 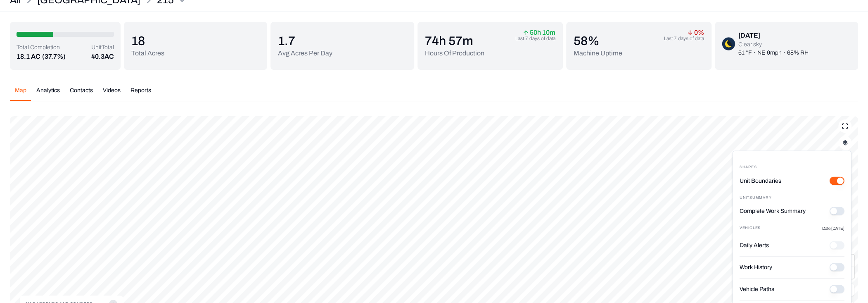 I want to click on p: 40.3 AC, so click(x=102, y=57).